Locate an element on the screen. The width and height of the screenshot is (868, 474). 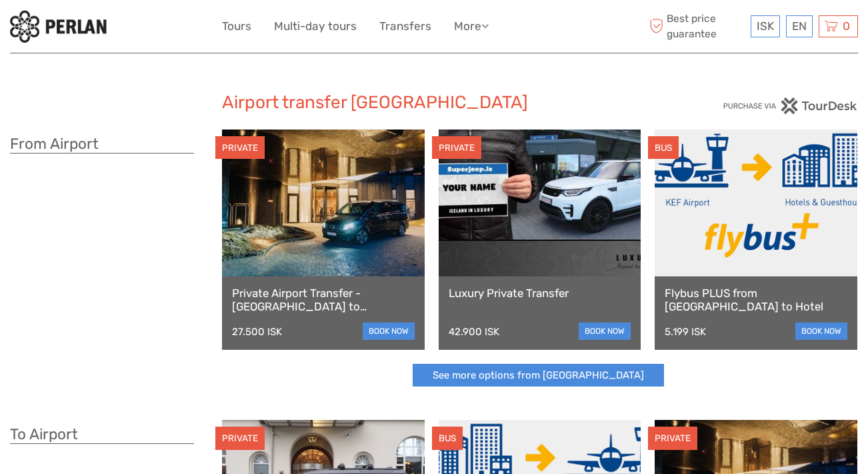
span: Best price guarantee is located at coordinates (697, 26).